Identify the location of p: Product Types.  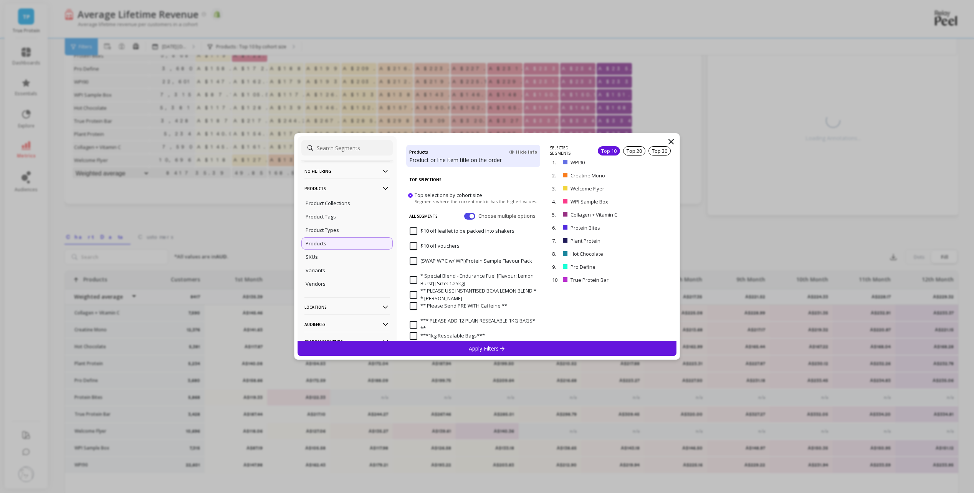
(322, 230).